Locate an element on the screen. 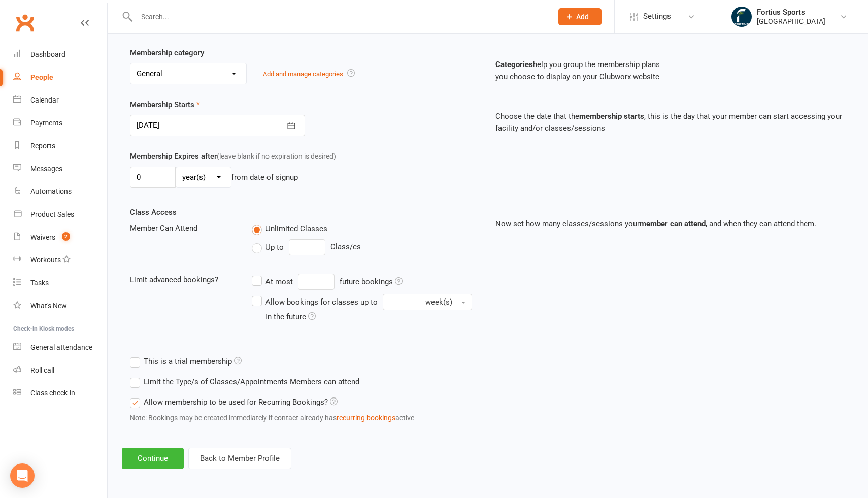 This screenshot has height=498, width=868. strong: membership starts is located at coordinates (612, 116).